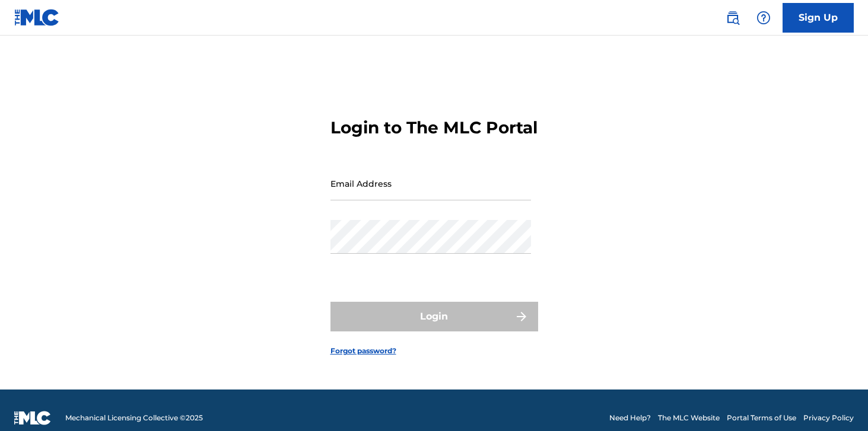 The width and height of the screenshot is (868, 431). Describe the element at coordinates (689, 418) in the screenshot. I see `a: The MLC Website` at that location.